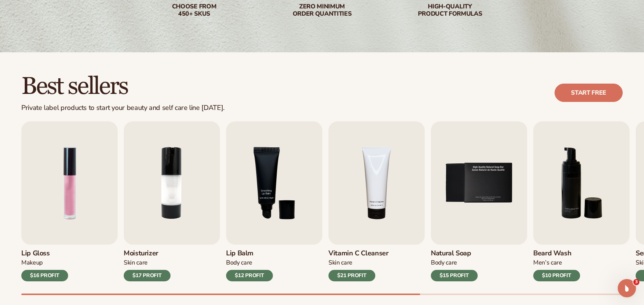 Image resolution: width=644 pixels, height=305 pixels. What do you see at coordinates (637, 282) in the screenshot?
I see `span: 3` at bounding box center [637, 282].